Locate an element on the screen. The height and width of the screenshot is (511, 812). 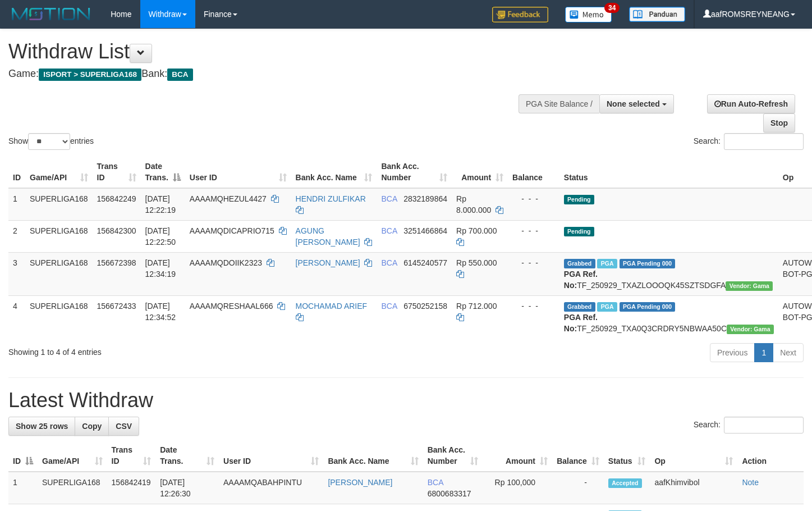
th: Bank Acc. Name: activate to sort column ascending is located at coordinates (334, 172).